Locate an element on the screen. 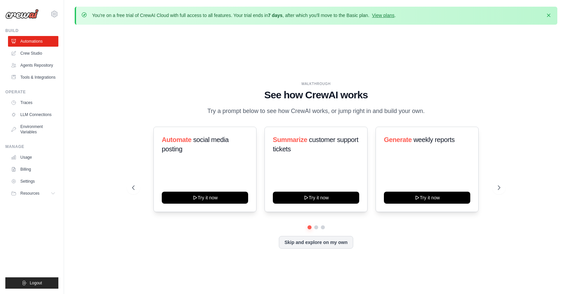 The image size is (568, 294). a: Traces is located at coordinates (33, 103).